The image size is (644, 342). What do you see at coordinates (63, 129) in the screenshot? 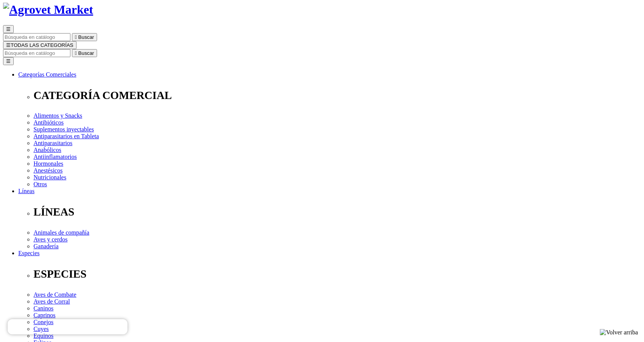
I see `span: Suplementos inyectables` at bounding box center [63, 129].